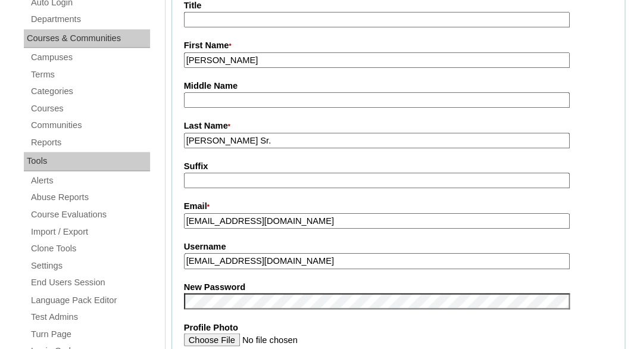 The image size is (637, 349). Describe the element at coordinates (90, 282) in the screenshot. I see `a: End Users Session` at that location.